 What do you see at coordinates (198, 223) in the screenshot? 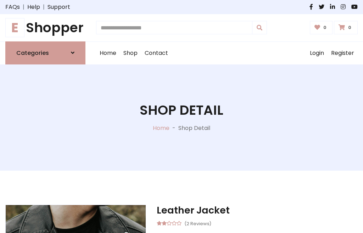
I see `small: (2 Reviews)` at bounding box center [198, 223].